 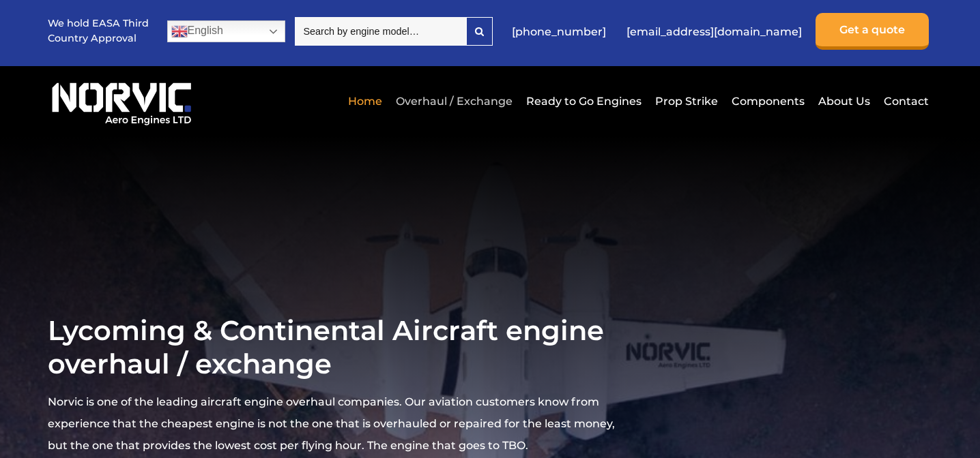 I want to click on img: Norvic Aero Engines logo, so click(x=122, y=101).